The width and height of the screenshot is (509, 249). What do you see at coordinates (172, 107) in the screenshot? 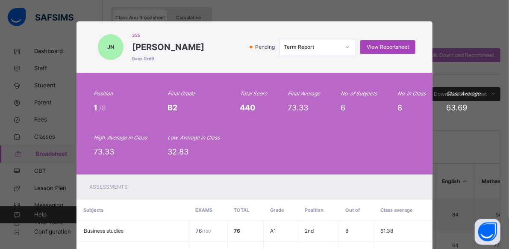
I see `span: B2` at bounding box center [172, 107].